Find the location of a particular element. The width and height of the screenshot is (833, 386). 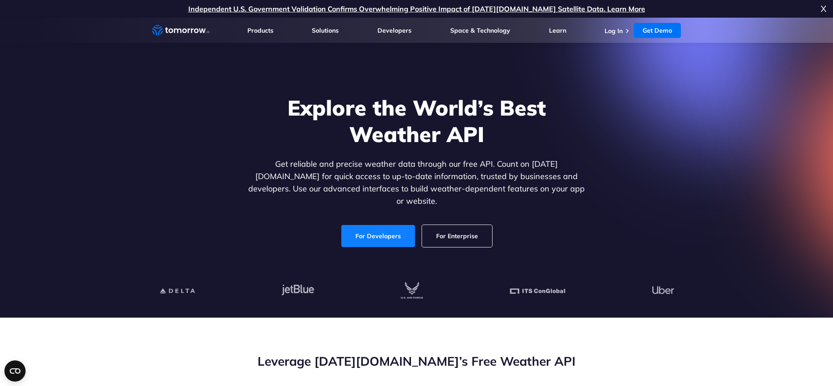

a: Get Demo is located at coordinates (657, 30).